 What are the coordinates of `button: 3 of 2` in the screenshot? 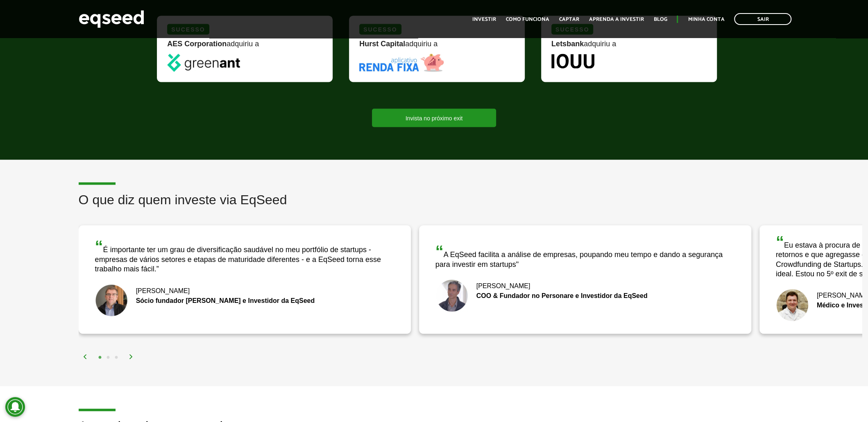 It's located at (116, 358).